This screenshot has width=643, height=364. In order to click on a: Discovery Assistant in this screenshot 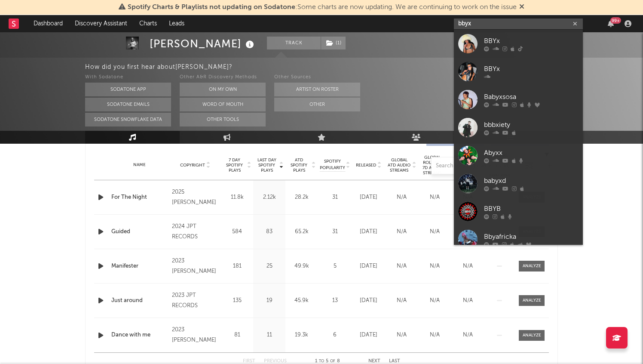, I will do `click(101, 24)`.